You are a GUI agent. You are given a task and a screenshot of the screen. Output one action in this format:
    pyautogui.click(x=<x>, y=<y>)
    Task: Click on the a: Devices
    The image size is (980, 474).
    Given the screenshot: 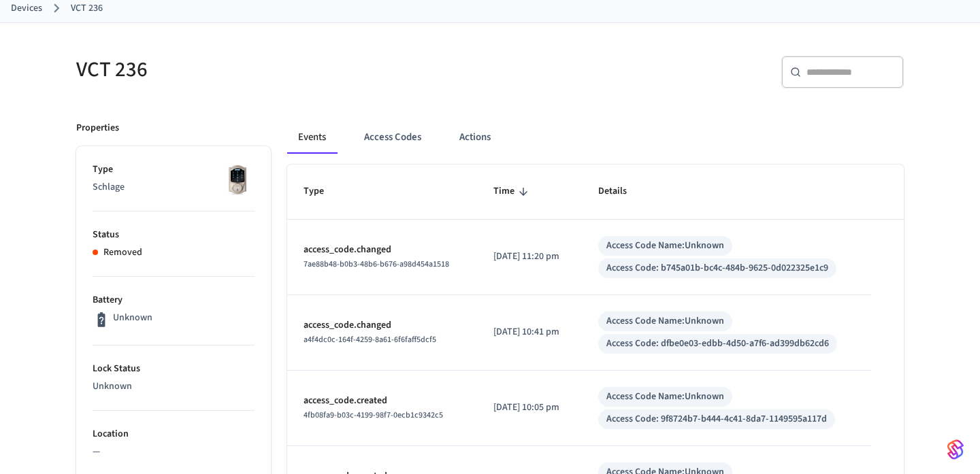 What is the action you would take?
    pyautogui.click(x=27, y=9)
    